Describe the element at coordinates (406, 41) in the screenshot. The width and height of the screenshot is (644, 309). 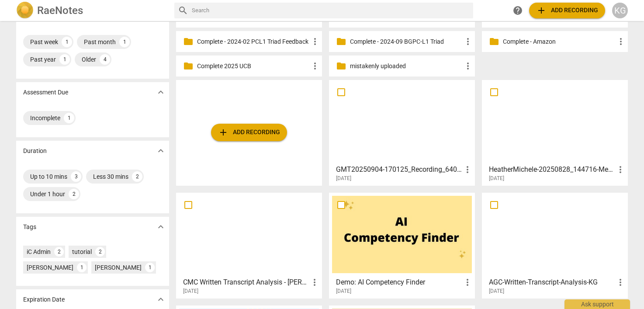
I see `p: Complete - 2024-09 BGPC-L1 Triad` at that location.